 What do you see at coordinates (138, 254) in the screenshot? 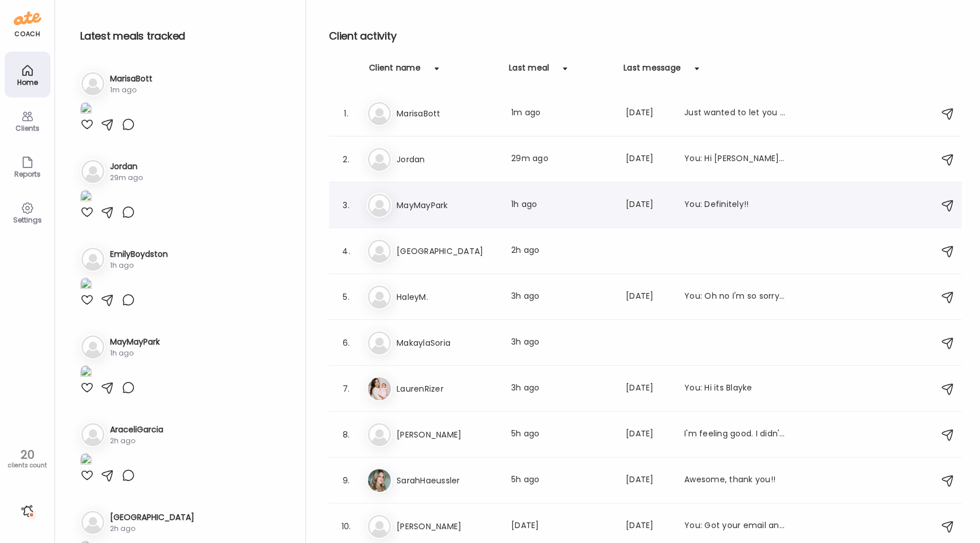
I see `h3: EmilyBoydston` at bounding box center [138, 254].